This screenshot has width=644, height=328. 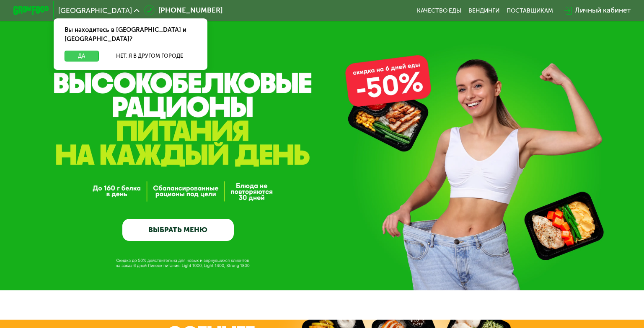 I want to click on button: Нет, я в другом городе, so click(x=149, y=56).